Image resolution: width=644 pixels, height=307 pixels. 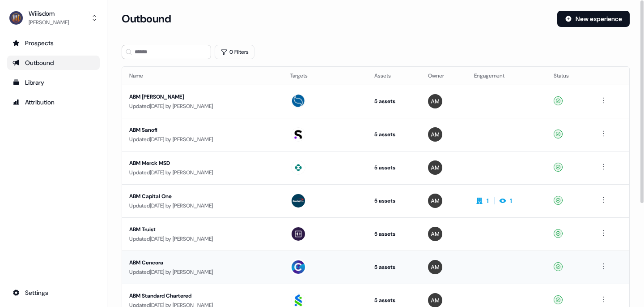 I want to click on div: ABM Standard Chartered, so click(x=203, y=296).